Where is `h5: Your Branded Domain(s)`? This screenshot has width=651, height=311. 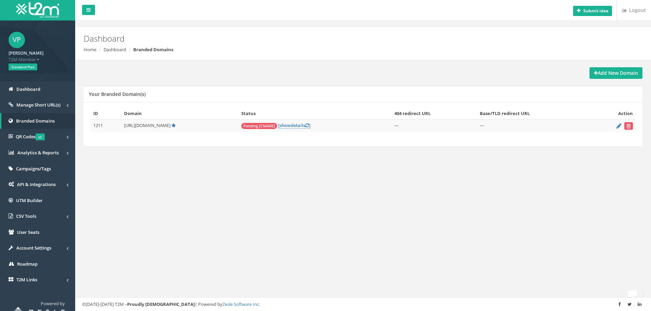 h5: Your Branded Domain(s) is located at coordinates (117, 94).